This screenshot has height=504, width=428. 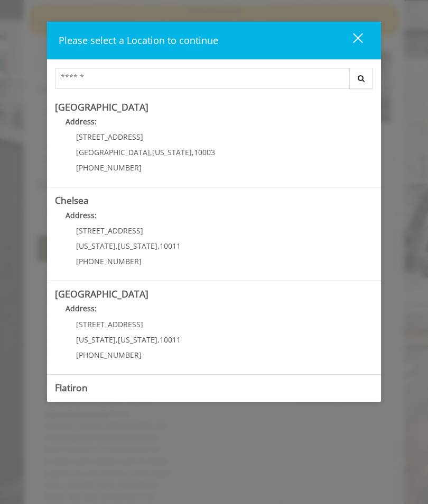 What do you see at coordinates (202, 79) in the screenshot?
I see `input: Search Center` at bounding box center [202, 79].